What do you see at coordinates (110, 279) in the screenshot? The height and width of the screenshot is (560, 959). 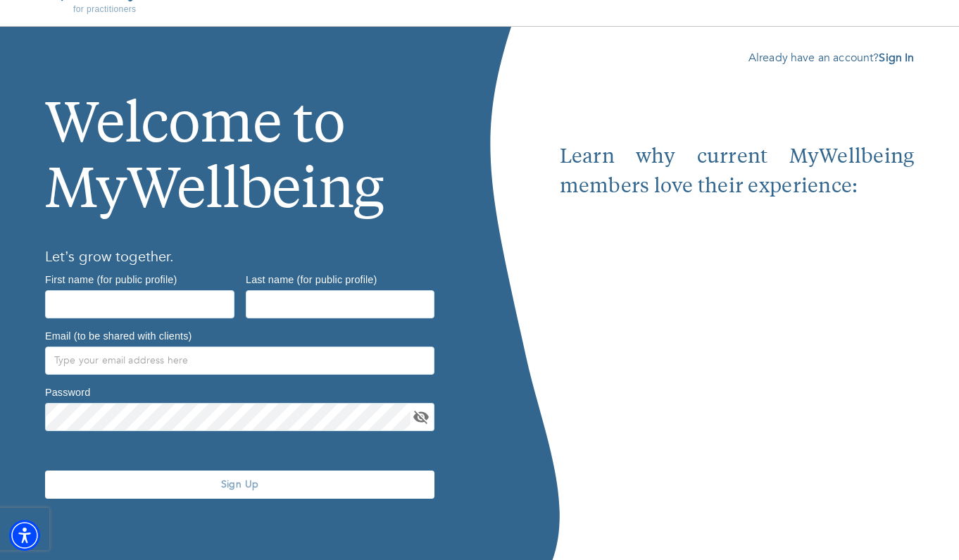 I see `label: First name (for public profile)` at bounding box center [110, 279].